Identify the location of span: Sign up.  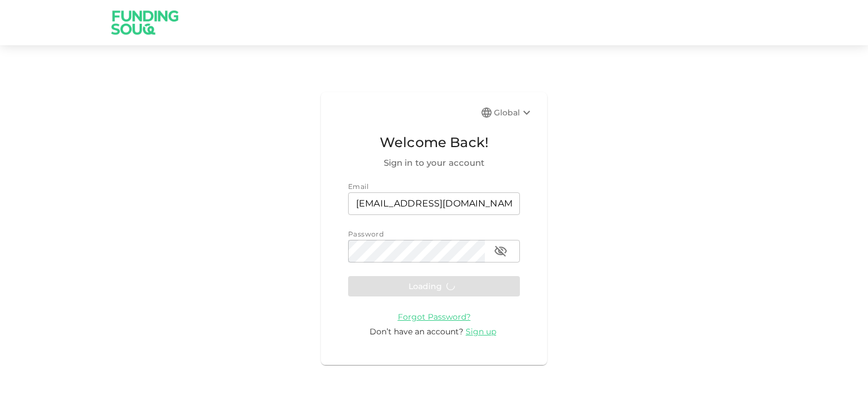
(481, 331).